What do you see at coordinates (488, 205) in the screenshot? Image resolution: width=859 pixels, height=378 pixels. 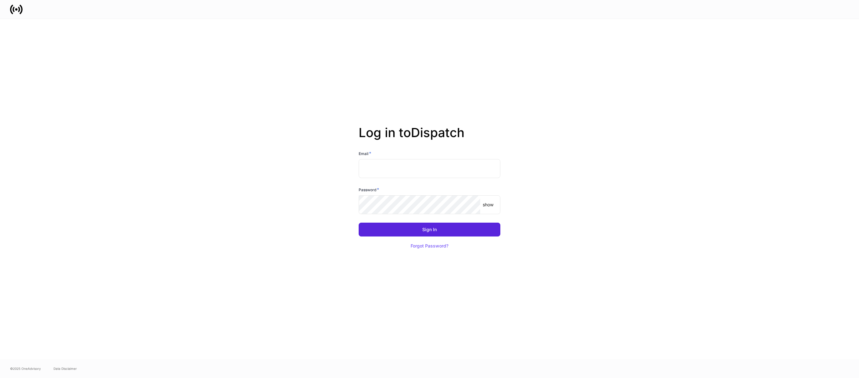 I see `p: show` at bounding box center [488, 205].